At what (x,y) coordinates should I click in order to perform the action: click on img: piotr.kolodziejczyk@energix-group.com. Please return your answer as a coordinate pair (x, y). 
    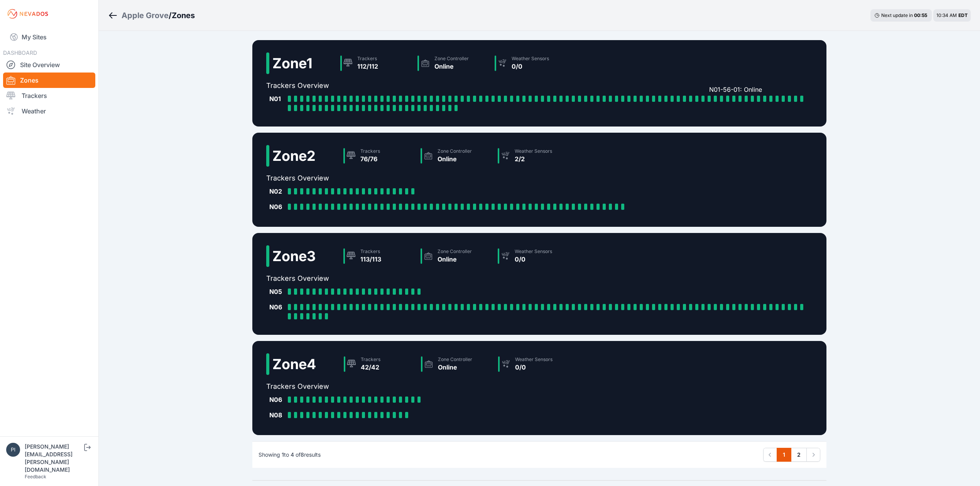
    Looking at the image, I should click on (13, 450).